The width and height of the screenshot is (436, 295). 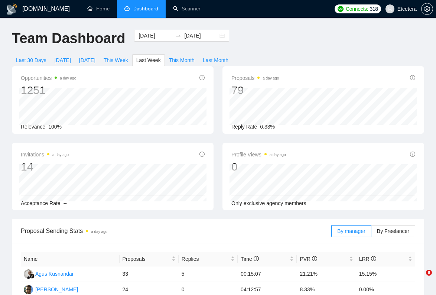 I want to click on img: logo, so click(x=12, y=9).